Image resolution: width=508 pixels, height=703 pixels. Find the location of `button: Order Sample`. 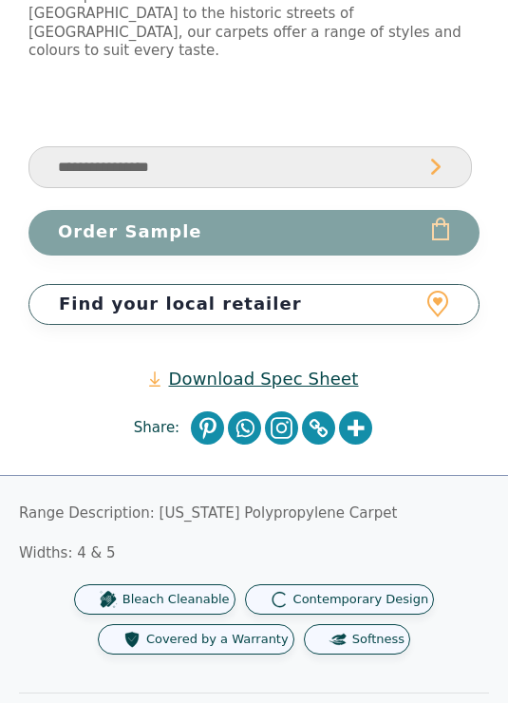

button: Order Sample is located at coordinates (254, 233).